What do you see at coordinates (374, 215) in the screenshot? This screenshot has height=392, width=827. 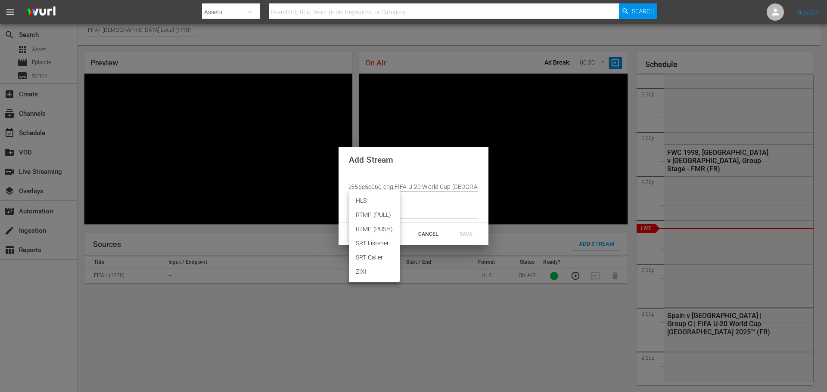 I see `li: RTMP (PULL)` at bounding box center [374, 215].